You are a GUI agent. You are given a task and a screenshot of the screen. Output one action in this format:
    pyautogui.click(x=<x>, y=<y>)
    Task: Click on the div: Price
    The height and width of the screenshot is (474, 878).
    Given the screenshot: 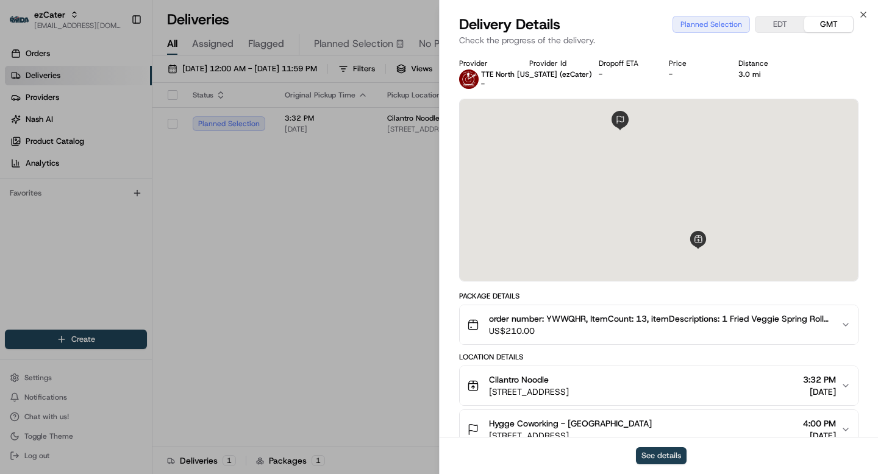 What is the action you would take?
    pyautogui.click(x=694, y=63)
    